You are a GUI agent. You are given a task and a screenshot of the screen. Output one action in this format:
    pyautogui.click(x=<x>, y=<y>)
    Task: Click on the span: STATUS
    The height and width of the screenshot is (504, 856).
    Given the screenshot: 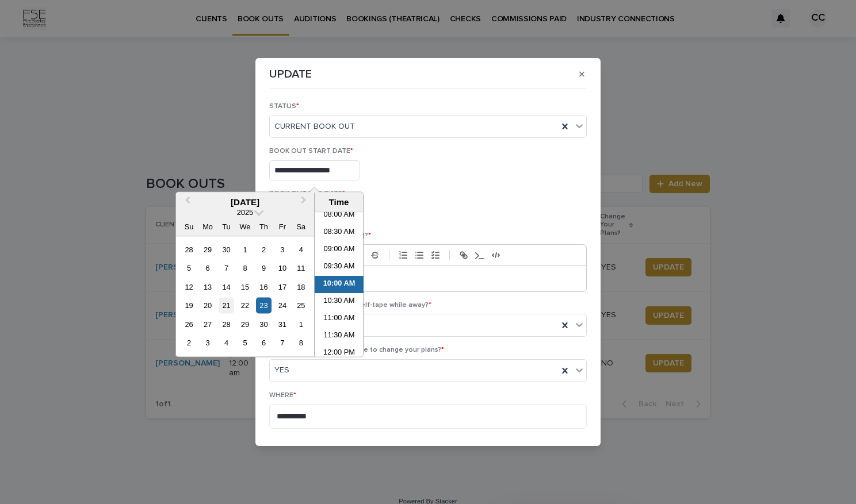 What is the action you would take?
    pyautogui.click(x=285, y=106)
    